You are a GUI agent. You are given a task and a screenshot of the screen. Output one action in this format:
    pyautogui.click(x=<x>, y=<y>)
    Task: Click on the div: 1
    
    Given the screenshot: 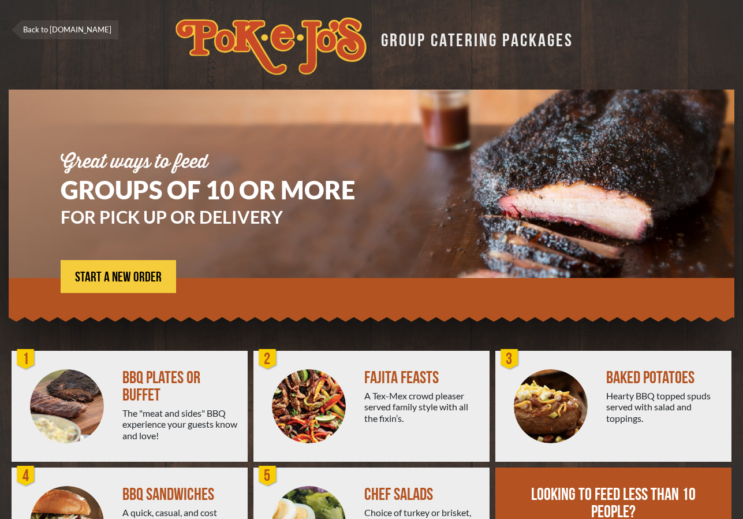 What is the action you would take?
    pyautogui.click(x=26, y=359)
    